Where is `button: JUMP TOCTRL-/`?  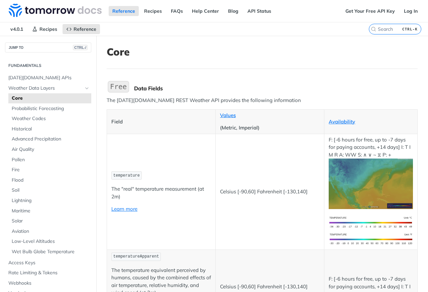 button: JUMP TOCTRL-/ is located at coordinates (48, 47).